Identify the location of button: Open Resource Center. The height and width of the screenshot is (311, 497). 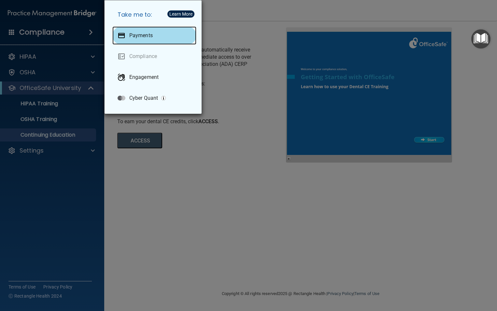
(481, 39).